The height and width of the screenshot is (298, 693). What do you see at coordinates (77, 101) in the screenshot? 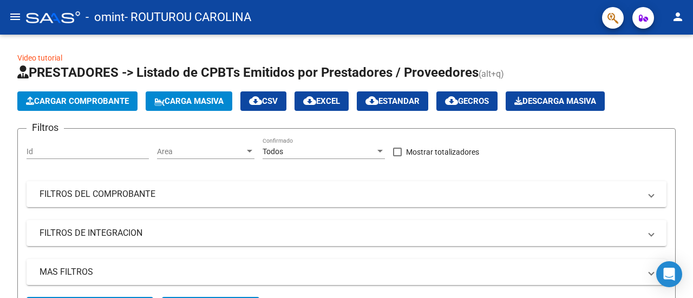
I see `button: Cargar Comprobante` at bounding box center [77, 101].